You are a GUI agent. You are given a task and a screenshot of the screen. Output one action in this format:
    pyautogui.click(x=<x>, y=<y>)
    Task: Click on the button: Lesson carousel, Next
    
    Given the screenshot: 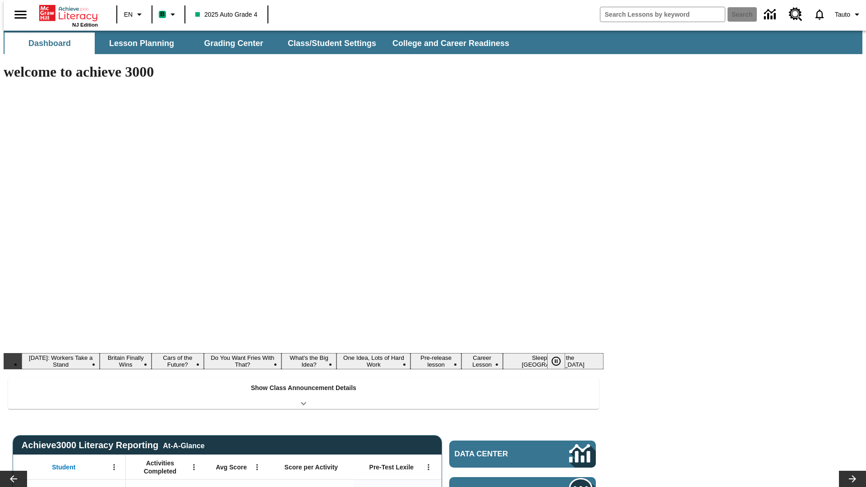 What is the action you would take?
    pyautogui.click(x=853, y=479)
    